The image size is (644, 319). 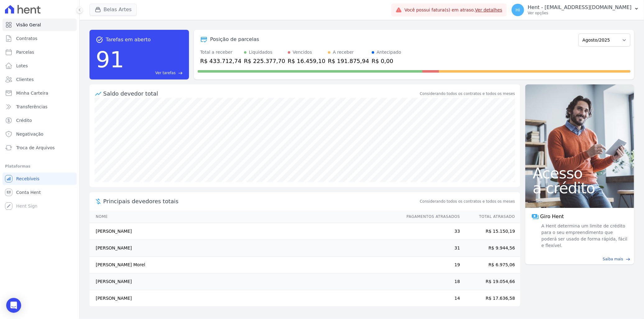 What do you see at coordinates (467, 202) in the screenshot?
I see `span: Considerando todos os contratos e todos os meses` at bounding box center [467, 202].